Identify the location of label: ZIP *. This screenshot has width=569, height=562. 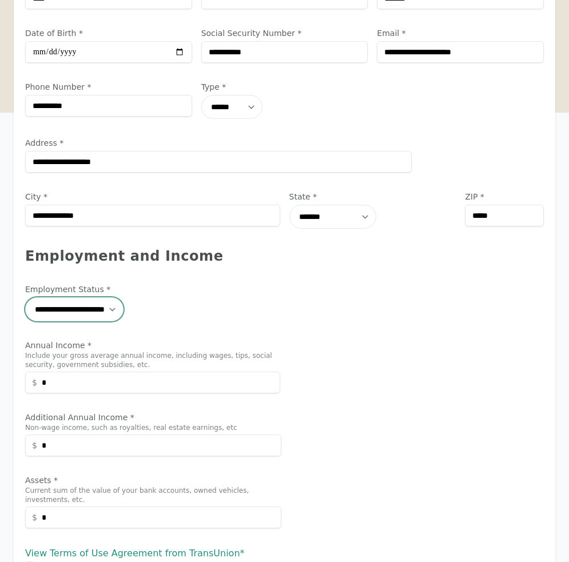
(504, 197).